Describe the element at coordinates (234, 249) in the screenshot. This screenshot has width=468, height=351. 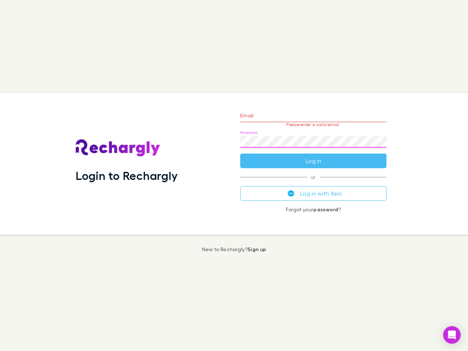
I see `p: New to Rechargly?` at that location.